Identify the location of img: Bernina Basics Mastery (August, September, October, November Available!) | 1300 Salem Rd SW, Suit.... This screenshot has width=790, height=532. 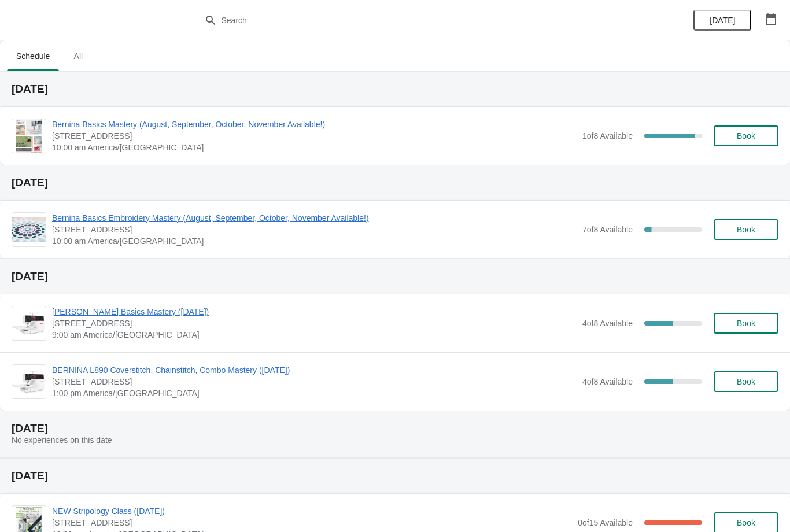
(28, 136).